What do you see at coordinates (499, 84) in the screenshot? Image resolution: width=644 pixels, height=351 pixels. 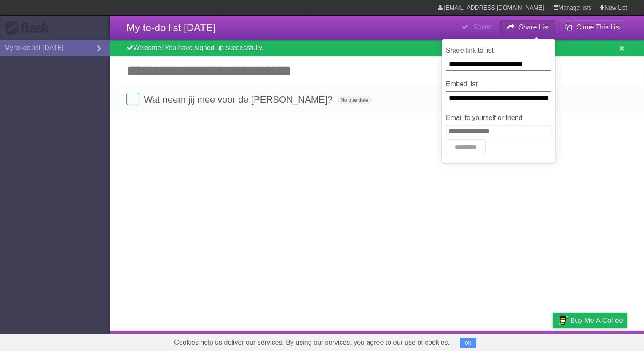 I see `label: Embed list` at bounding box center [499, 84].